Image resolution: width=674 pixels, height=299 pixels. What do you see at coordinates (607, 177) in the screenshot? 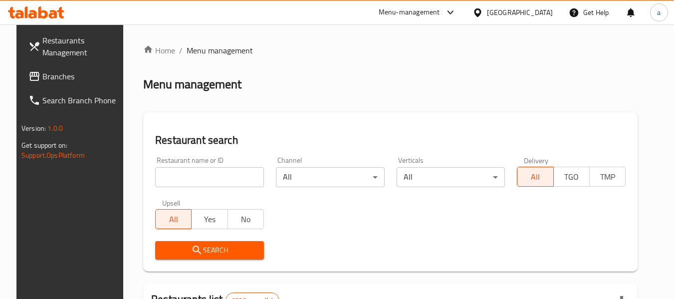
I see `span: TMP` at bounding box center [607, 177].